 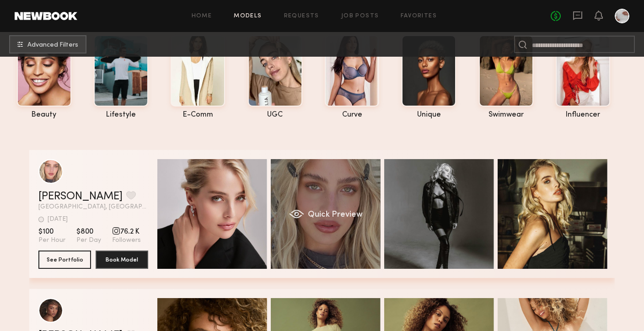 I want to click on button: Book Model, so click(x=122, y=260).